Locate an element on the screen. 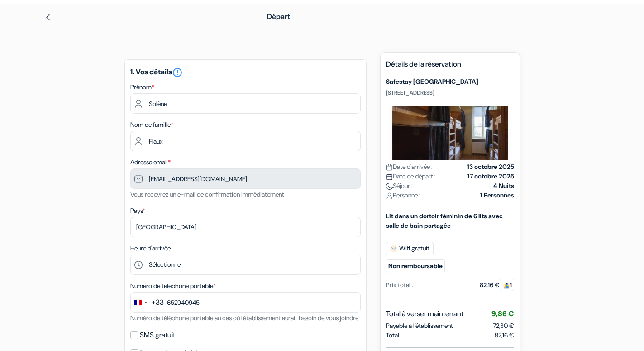 The image size is (644, 351). span: 9,86 € is located at coordinates (502, 313).